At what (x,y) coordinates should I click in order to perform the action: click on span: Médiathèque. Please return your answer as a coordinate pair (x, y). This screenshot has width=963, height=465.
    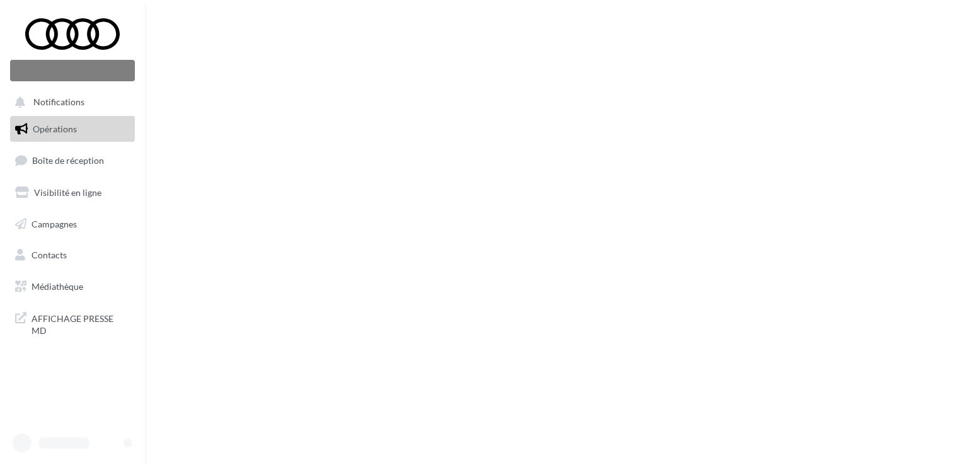
    Looking at the image, I should click on (57, 286).